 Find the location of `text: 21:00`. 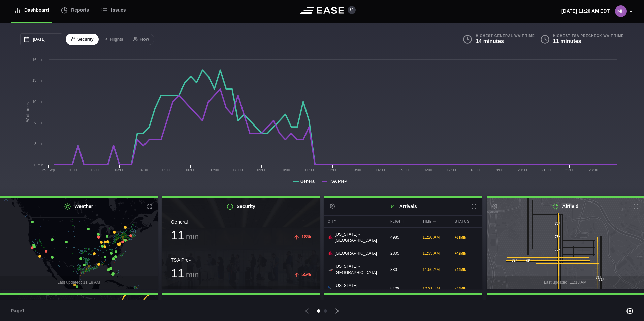

text: 21:00 is located at coordinates (546, 170).